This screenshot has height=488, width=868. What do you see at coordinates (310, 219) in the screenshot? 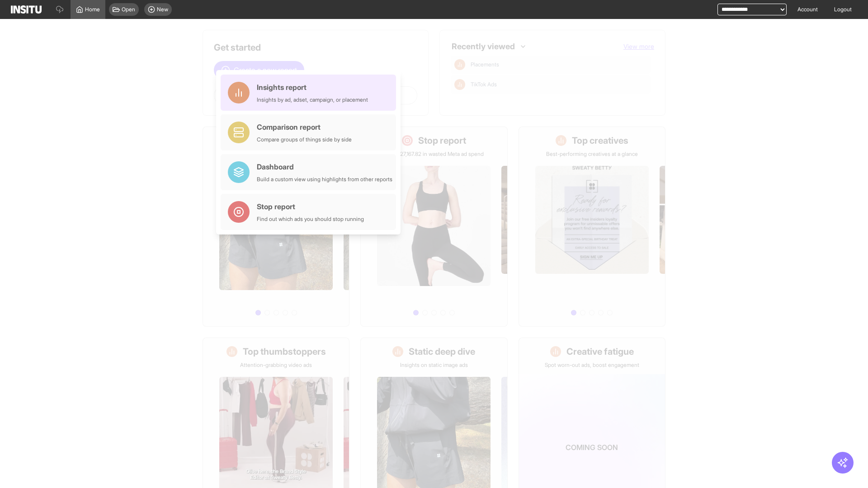
I see `div: Find out which ads you should stop running` at bounding box center [310, 219].